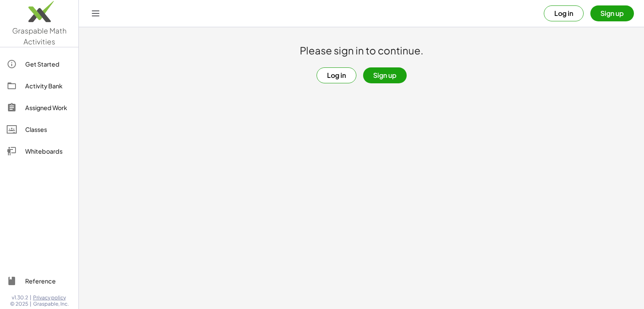  Describe the element at coordinates (48, 130) in the screenshot. I see `div: Classes` at that location.